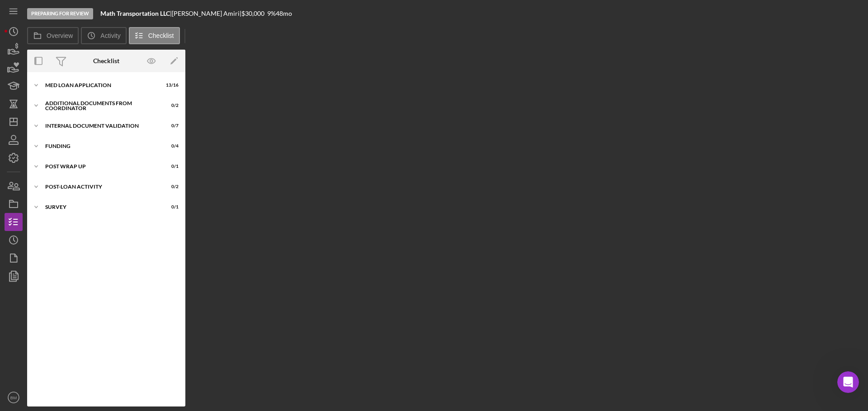 The image size is (868, 411). I want to click on div: Preparing for Review, so click(60, 14).